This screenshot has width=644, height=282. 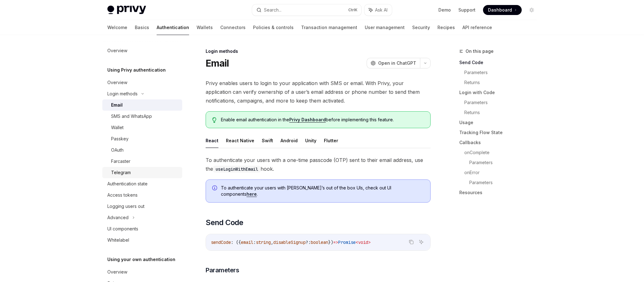 What do you see at coordinates (142, 172) in the screenshot?
I see `a: Telegram` at bounding box center [142, 172].